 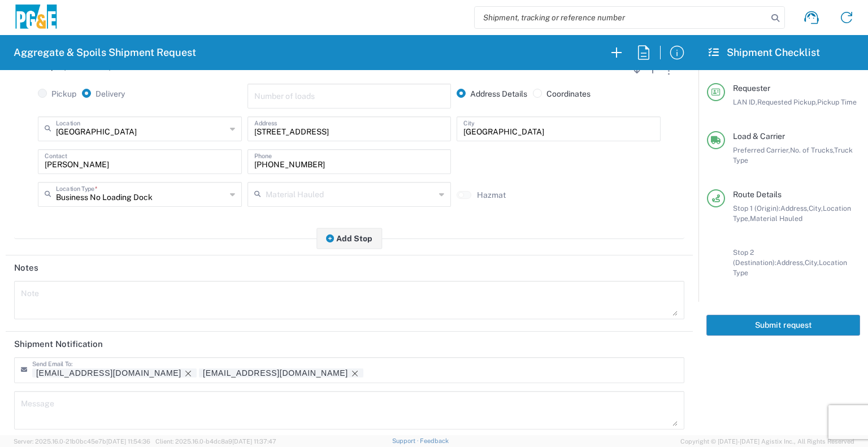 What do you see at coordinates (74, 67) in the screenshot?
I see `span: Stop 2 (Destination)` at bounding box center [74, 67].